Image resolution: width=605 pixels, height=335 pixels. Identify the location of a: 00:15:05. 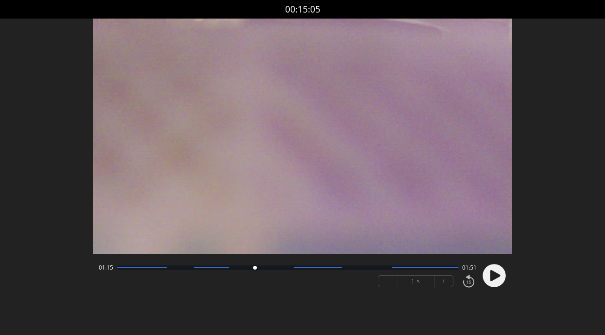
(303, 9).